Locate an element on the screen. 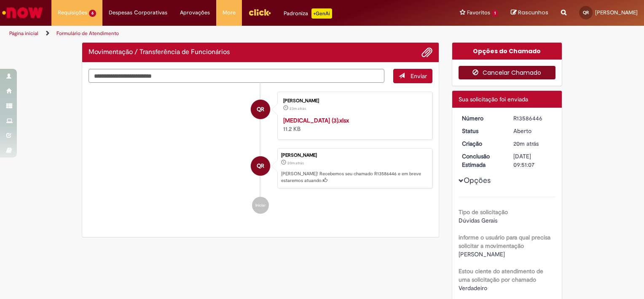  b: Estou ciente do atendimento de uma solicitação por chamado is located at coordinates (501, 275).